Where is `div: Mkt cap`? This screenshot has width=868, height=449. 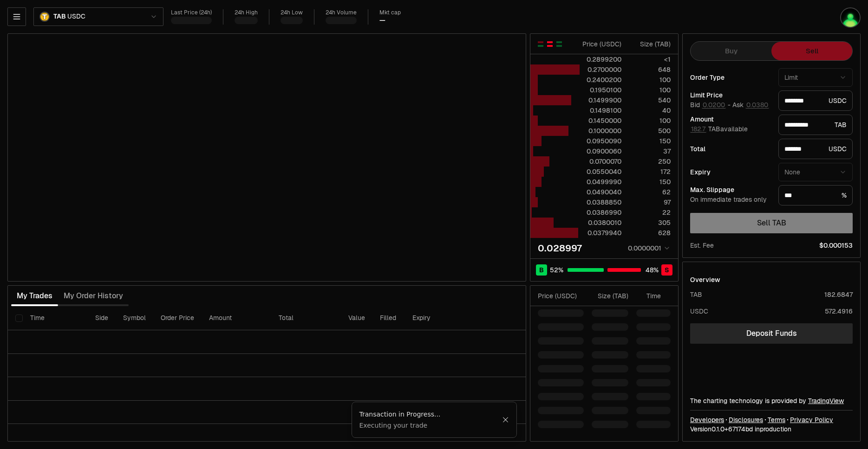
div: Mkt cap is located at coordinates (391, 13).